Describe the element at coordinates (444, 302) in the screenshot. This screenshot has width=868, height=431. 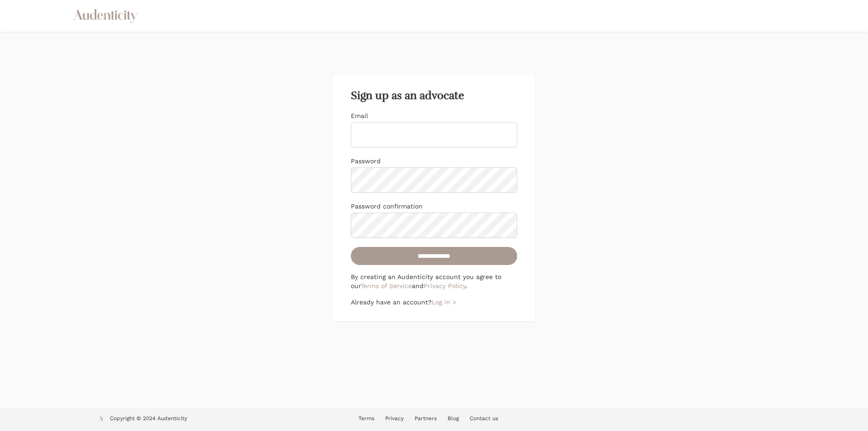
I see `a: Log in >` at that location.